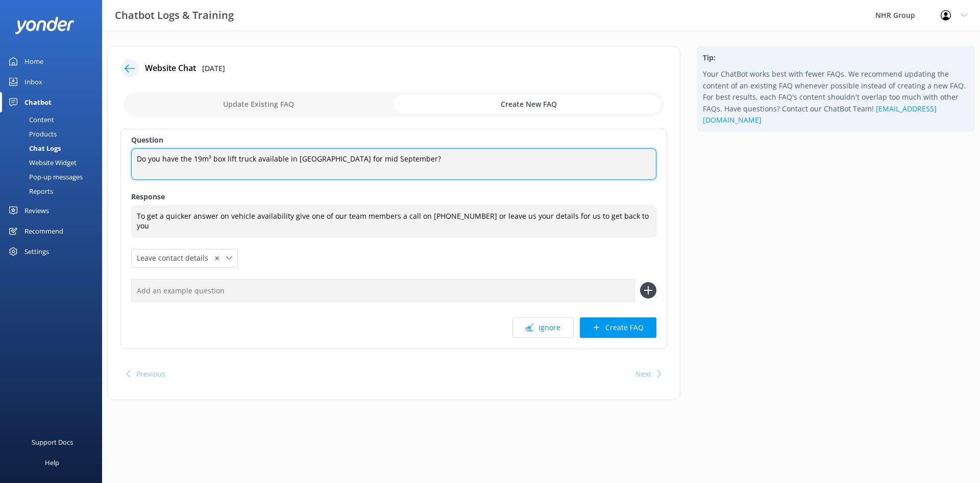 This screenshot has height=483, width=980. Describe the element at coordinates (44, 25) in the screenshot. I see `img: yonder-white-logo.png` at that location.